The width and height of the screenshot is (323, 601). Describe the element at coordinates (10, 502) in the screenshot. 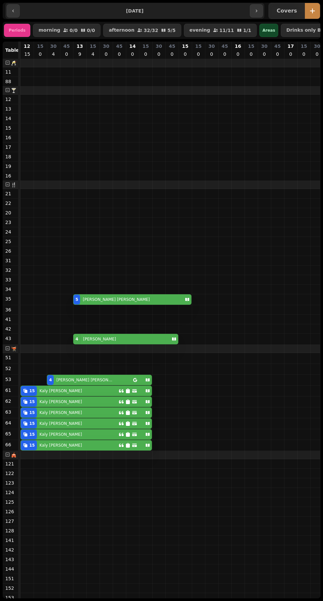

I see `p: 125` at that location.